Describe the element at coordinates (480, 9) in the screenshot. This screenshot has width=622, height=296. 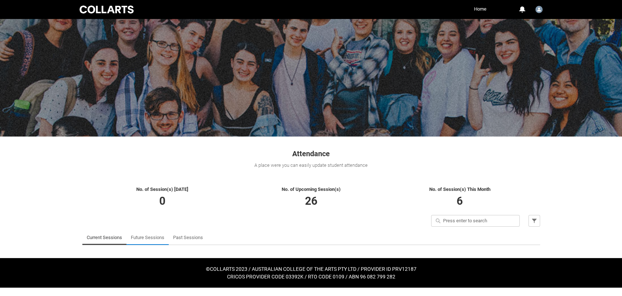
I see `a: Home` at that location.